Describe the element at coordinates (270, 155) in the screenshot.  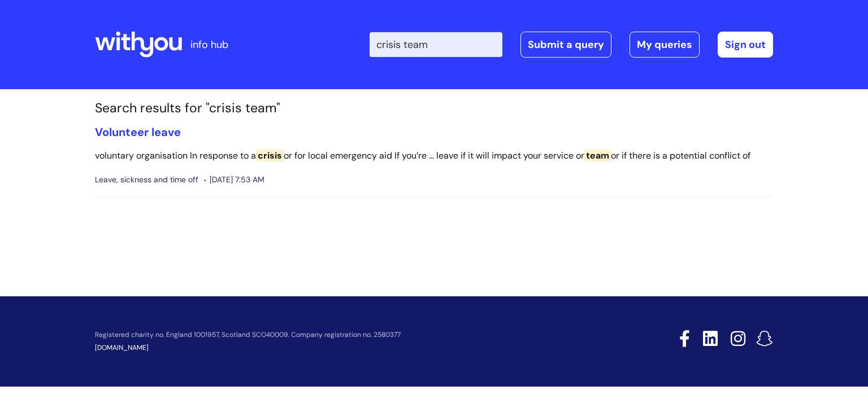
I see `span: crisis` at that location.